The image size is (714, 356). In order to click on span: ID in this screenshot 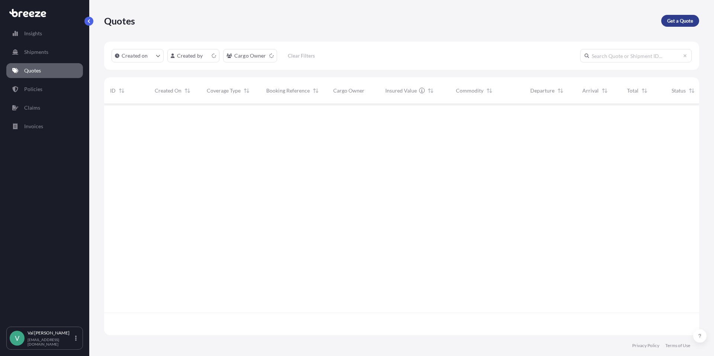, I will do `click(113, 91)`.